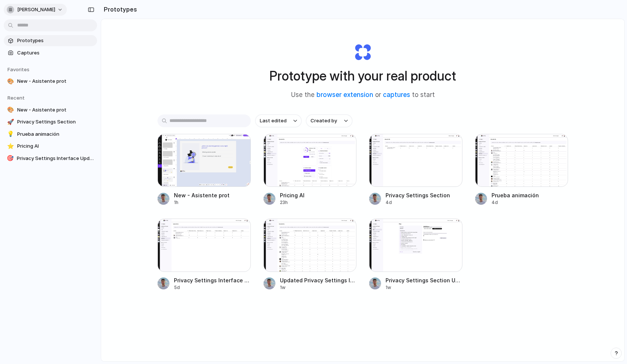  I want to click on a: captures, so click(396, 95).